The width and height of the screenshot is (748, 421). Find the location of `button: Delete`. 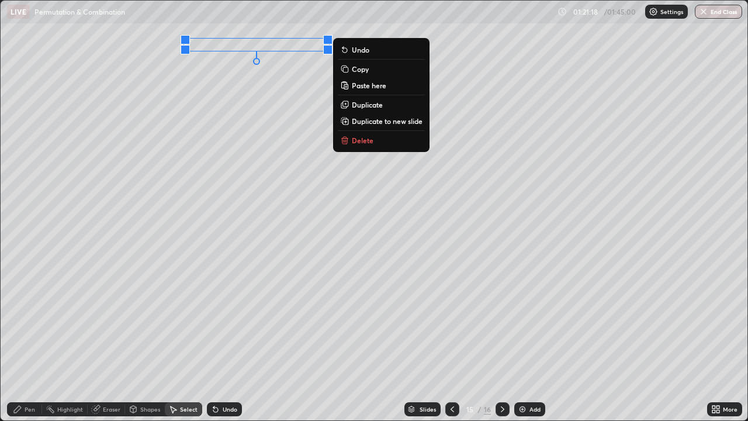

button: Delete is located at coordinates (381, 140).